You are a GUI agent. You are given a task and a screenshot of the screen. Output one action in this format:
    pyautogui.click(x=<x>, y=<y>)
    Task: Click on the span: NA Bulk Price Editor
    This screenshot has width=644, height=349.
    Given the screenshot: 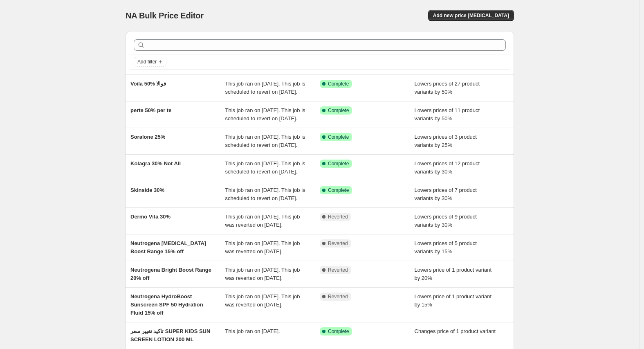 What is the action you would take?
    pyautogui.click(x=164, y=16)
    